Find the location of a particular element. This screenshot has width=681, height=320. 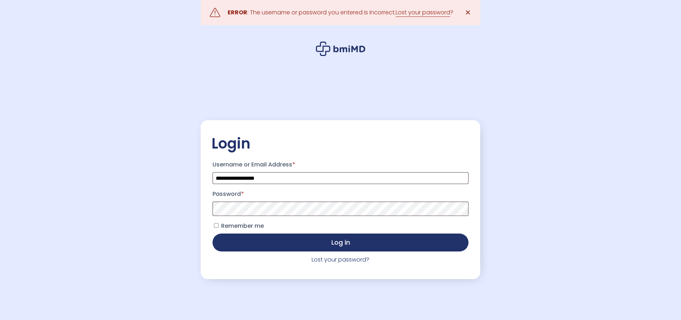

label: Username or Email Address is located at coordinates (340, 165).